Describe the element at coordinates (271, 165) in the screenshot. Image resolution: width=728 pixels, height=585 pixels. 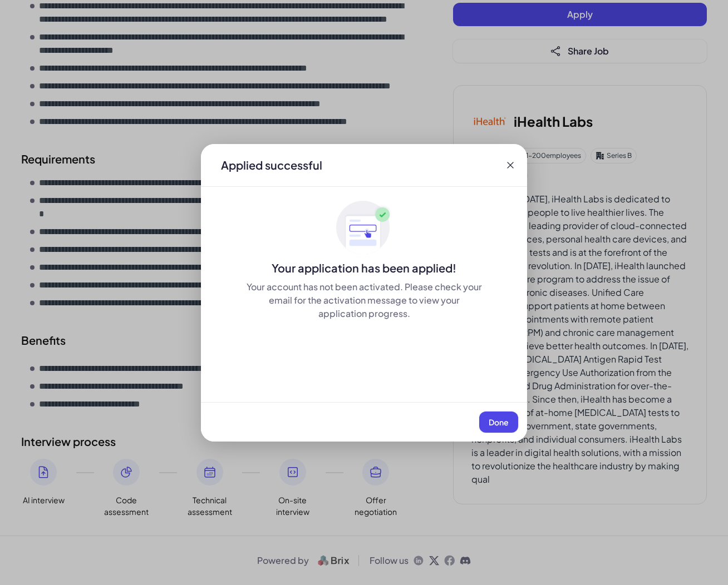
I see `div: Applied successful` at that location.